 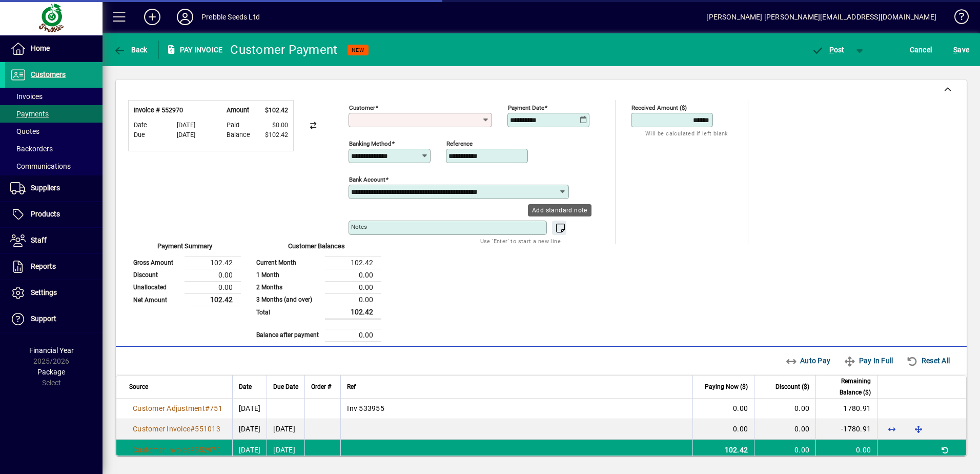 I want to click on span: Paying Now ($), so click(x=726, y=387).